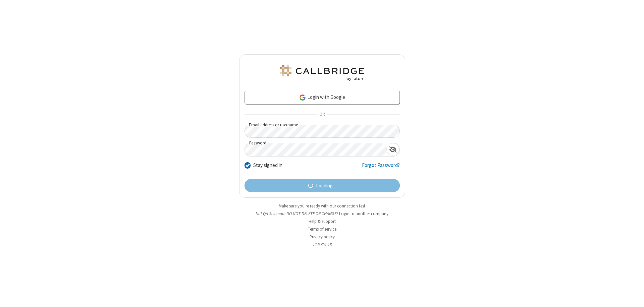  Describe the element at coordinates (322, 185) in the screenshot. I see `button: Loading...` at that location.